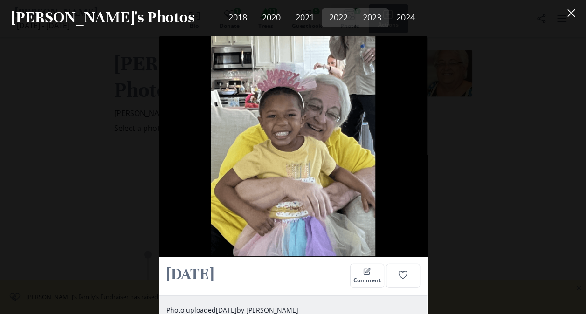  Describe the element at coordinates (367, 280) in the screenshot. I see `span: Comment` at that location.